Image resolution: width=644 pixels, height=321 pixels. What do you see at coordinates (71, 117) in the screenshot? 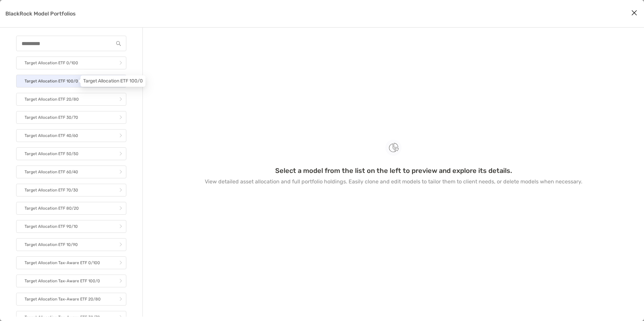
I see `a: Target Allocation ETF 30/70` at bounding box center [71, 117].